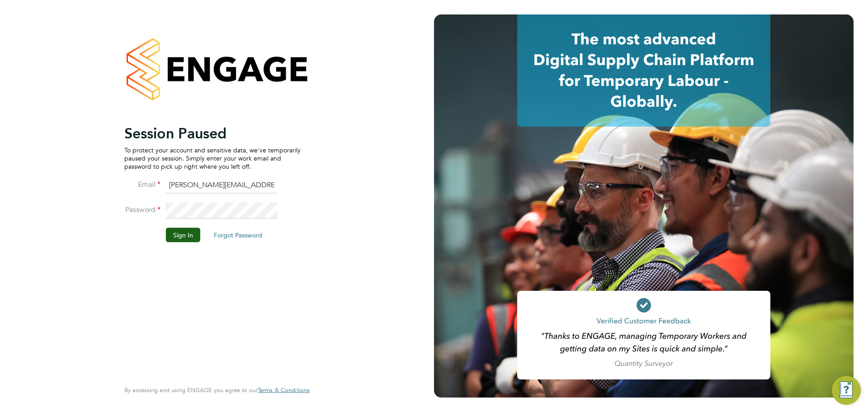  Describe the element at coordinates (142, 184) in the screenshot. I see `label: Email` at that location.